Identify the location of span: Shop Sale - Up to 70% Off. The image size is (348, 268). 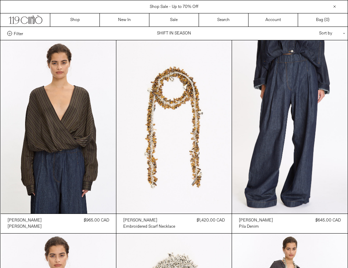
(174, 7).